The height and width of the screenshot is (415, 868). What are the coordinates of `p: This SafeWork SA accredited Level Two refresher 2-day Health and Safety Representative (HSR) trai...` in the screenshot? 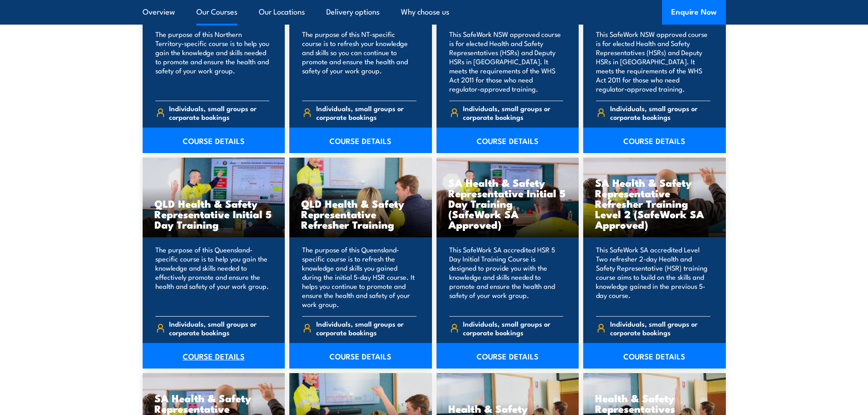 It's located at (653, 277).